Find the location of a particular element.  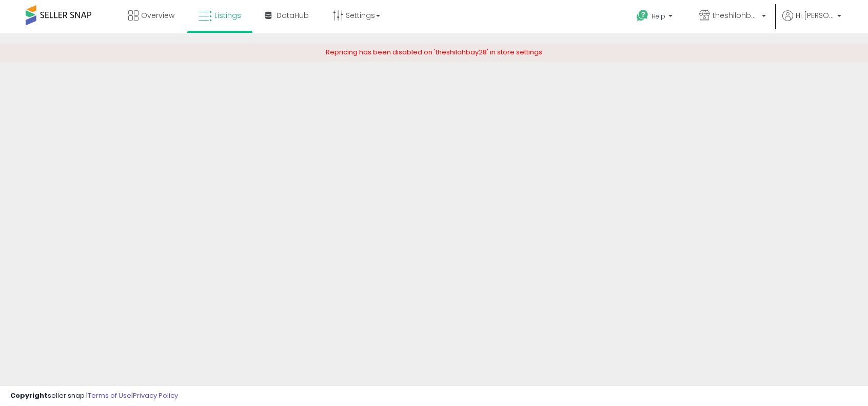

i: Get Help is located at coordinates (642, 16).